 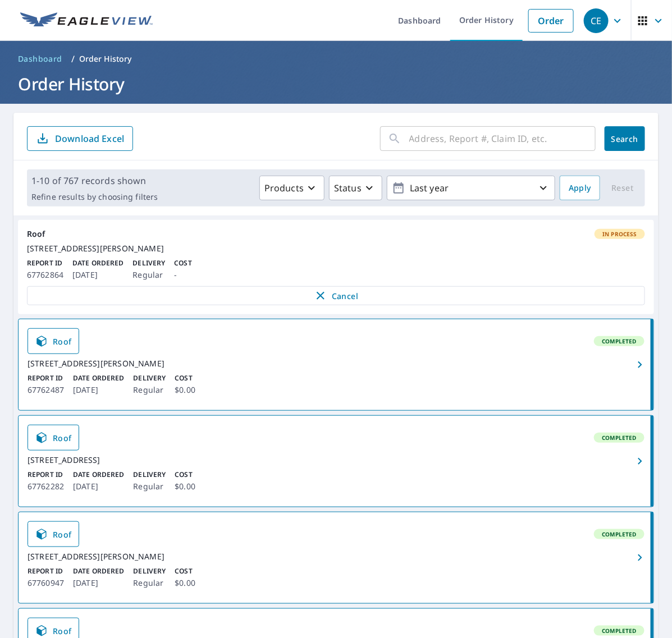 What do you see at coordinates (620, 234) in the screenshot?
I see `span: In Process` at bounding box center [620, 234].